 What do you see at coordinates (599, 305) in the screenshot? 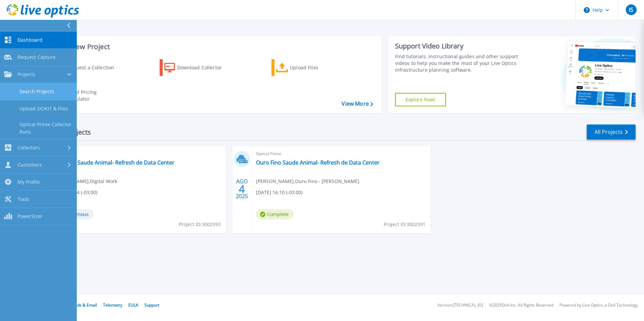
I see `li: Powered by Live Optics, a Dell Technology` at bounding box center [599, 305].